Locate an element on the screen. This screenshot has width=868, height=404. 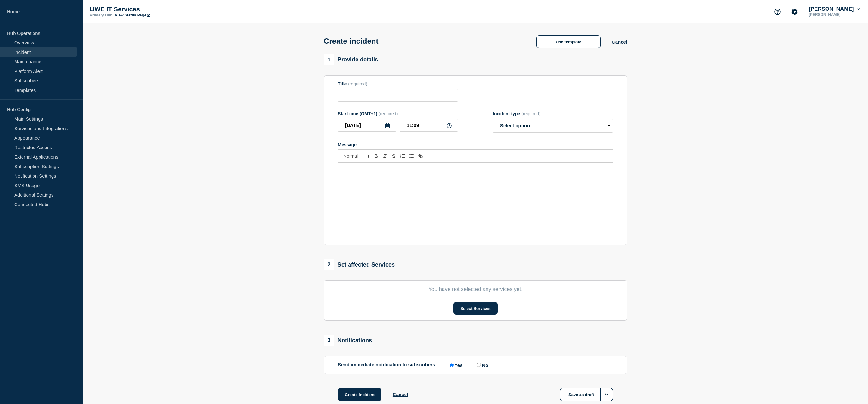
span: 2 is located at coordinates (329, 265).